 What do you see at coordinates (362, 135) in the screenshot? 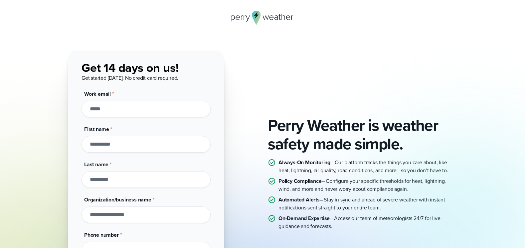
I see `h2: Perry Weather is weather safety made simple.` at bounding box center [362, 135].